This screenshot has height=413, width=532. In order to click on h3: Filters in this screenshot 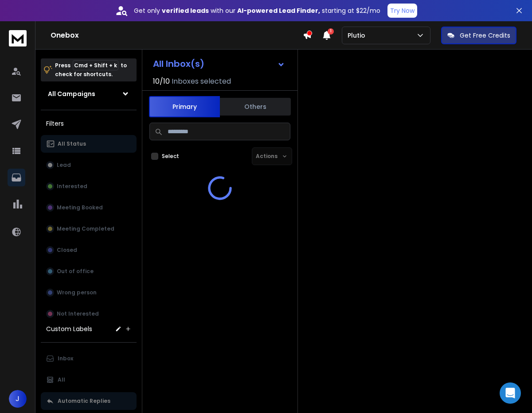, I will do `click(89, 123)`.